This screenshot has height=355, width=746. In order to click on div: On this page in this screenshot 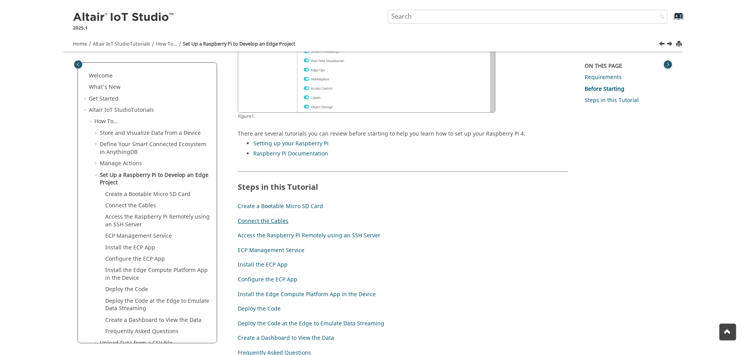, I will do `click(627, 66)`.